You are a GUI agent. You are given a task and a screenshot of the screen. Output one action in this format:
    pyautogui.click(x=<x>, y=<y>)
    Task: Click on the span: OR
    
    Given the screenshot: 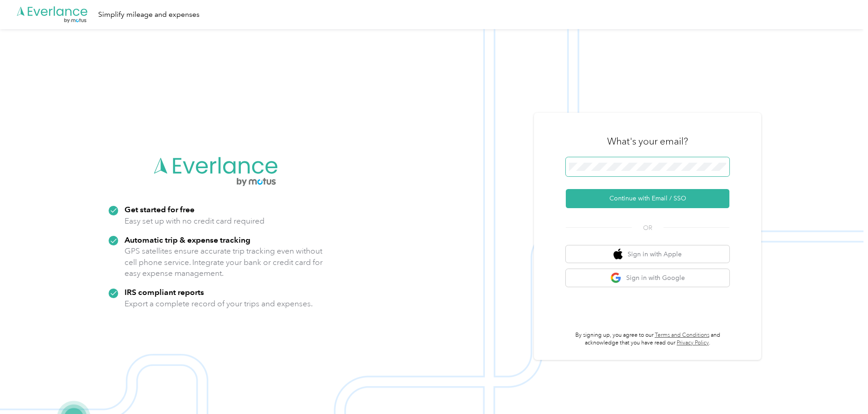 What is the action you would take?
    pyautogui.click(x=648, y=228)
    